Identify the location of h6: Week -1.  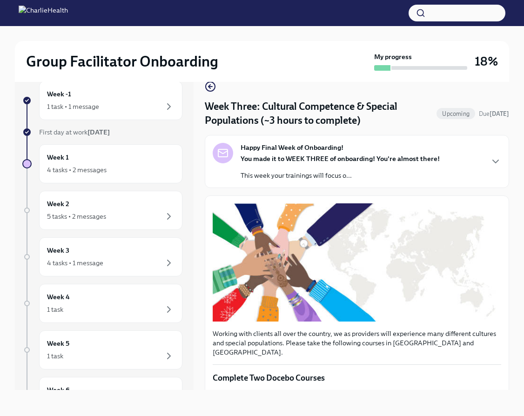
(59, 94).